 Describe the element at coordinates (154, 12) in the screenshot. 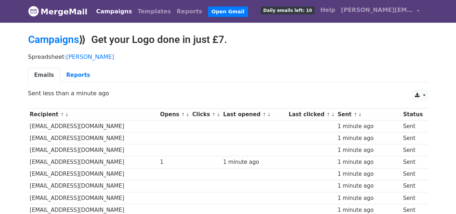

I see `a: Templates` at that location.